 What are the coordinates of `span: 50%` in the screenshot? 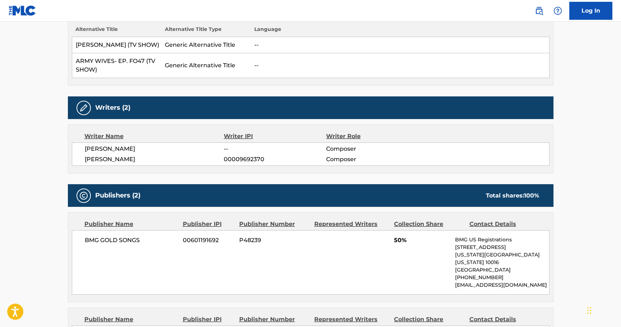 It's located at (422, 240).